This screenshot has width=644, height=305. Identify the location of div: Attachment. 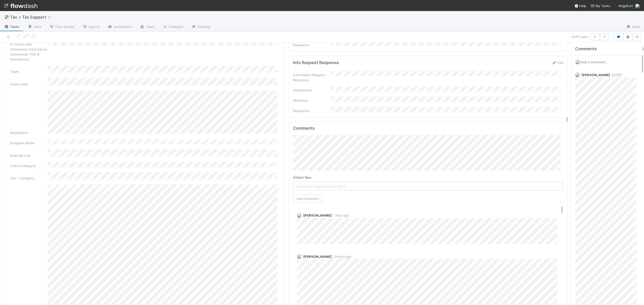
(312, 90).